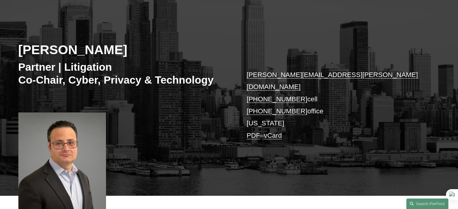 The height and width of the screenshot is (209, 458). I want to click on a: PDF, so click(253, 136).